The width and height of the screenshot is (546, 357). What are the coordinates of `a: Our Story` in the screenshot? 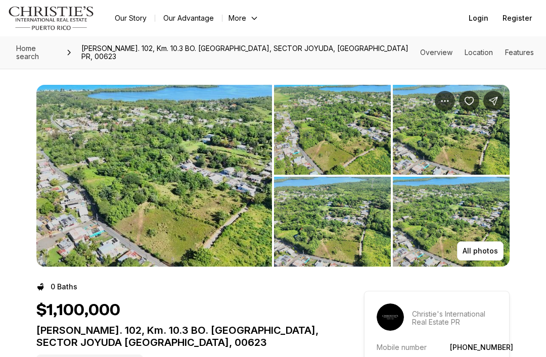 It's located at (130, 18).